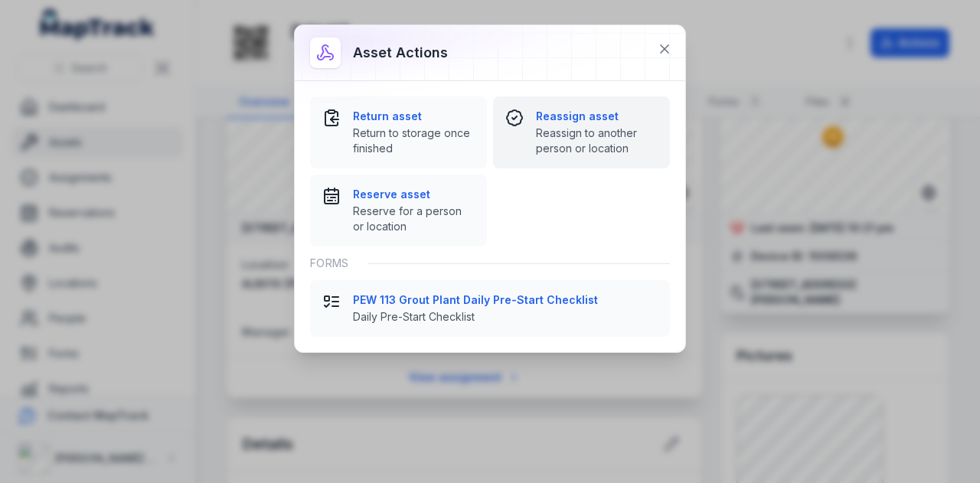 This screenshot has width=980, height=483. I want to click on strong: Reassign asset, so click(597, 116).